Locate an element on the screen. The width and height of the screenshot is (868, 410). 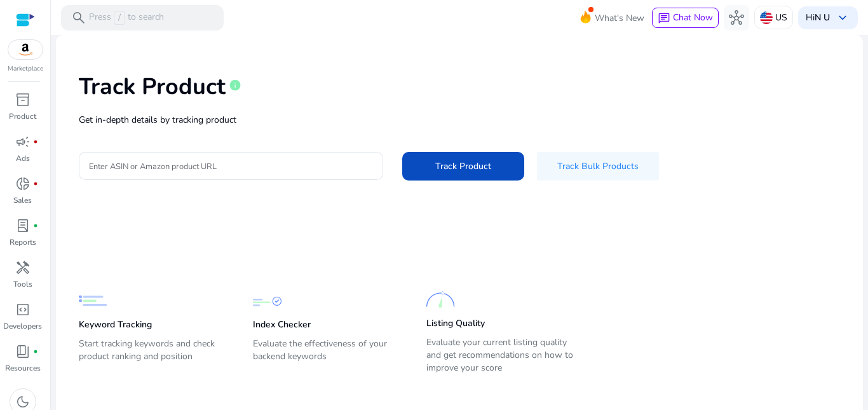
span: What's New is located at coordinates (620, 18).